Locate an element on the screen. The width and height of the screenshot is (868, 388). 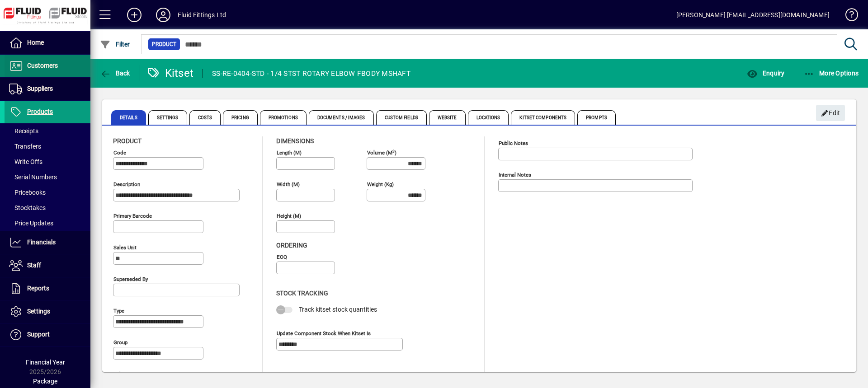
mat-label: Group is located at coordinates (120, 342).